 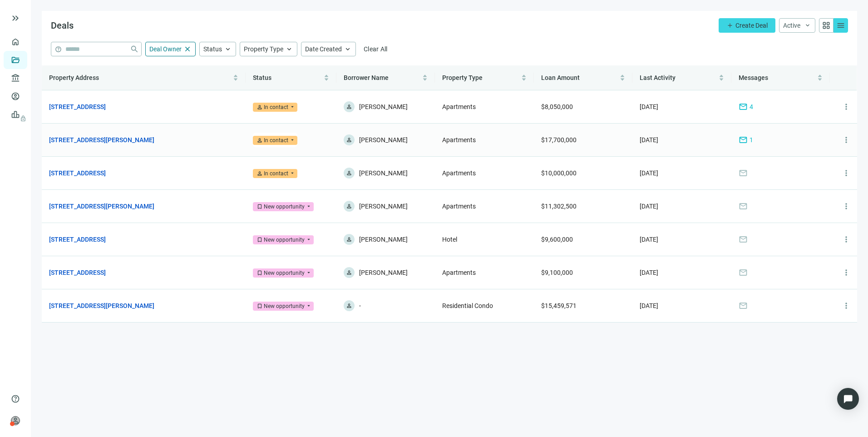 What do you see at coordinates (557, 240) in the screenshot?
I see `span: $9,600,000` at bounding box center [557, 240].